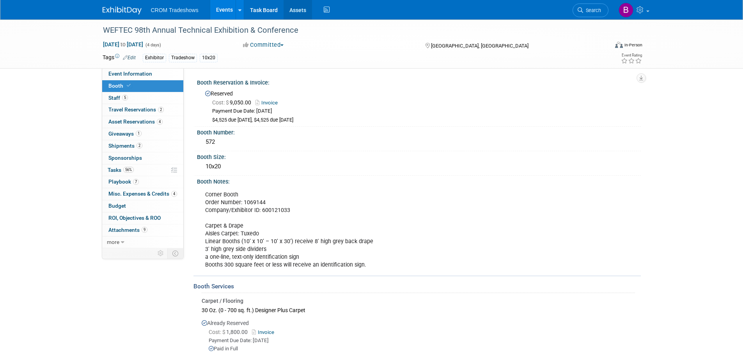  I want to click on span: more, so click(113, 242).